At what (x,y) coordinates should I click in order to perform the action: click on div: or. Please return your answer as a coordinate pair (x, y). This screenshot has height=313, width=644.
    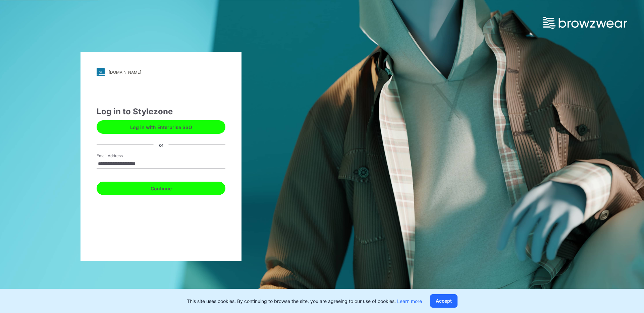
    Looking at the image, I should click on (161, 144).